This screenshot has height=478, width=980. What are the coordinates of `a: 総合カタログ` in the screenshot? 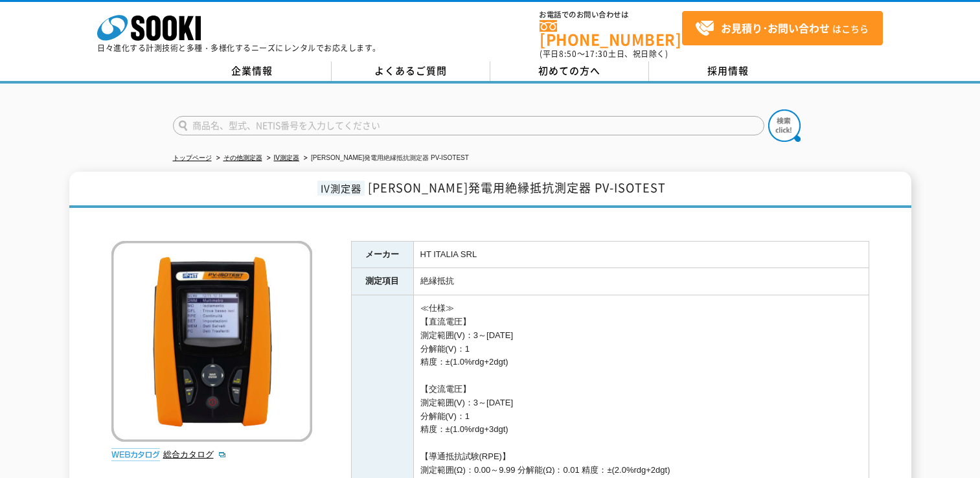 It's located at (195, 454).